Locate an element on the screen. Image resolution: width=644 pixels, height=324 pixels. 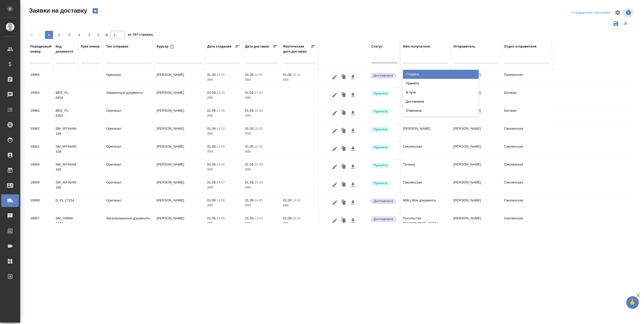
button: 3 is located at coordinates (69, 35).